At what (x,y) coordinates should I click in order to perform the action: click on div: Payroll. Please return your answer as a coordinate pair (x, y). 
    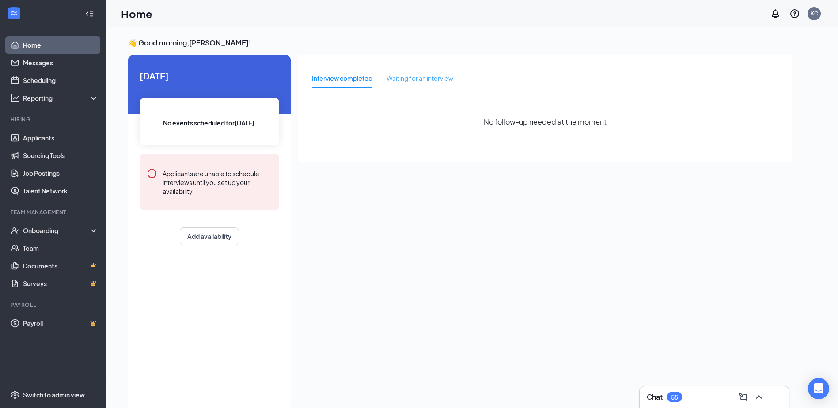
    Looking at the image, I should click on (53, 305).